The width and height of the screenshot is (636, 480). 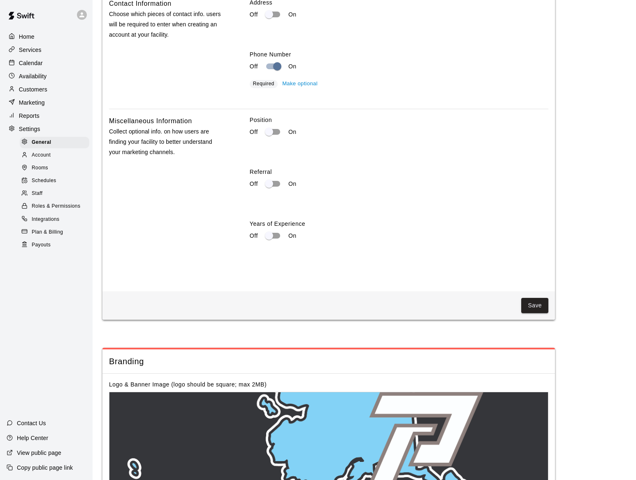 I want to click on div: Account, so click(x=54, y=155).